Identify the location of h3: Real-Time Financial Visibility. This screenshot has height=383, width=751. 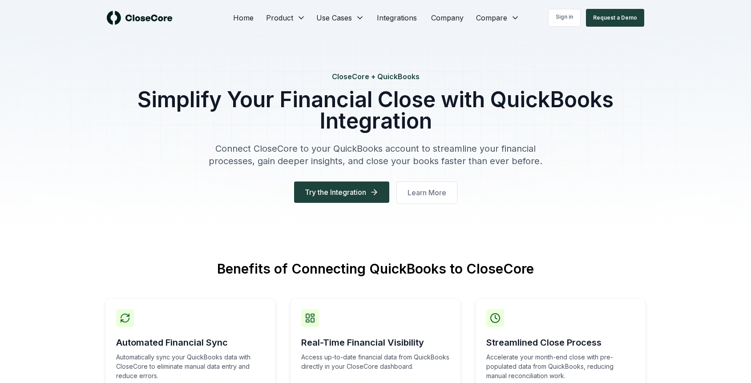
(376, 343).